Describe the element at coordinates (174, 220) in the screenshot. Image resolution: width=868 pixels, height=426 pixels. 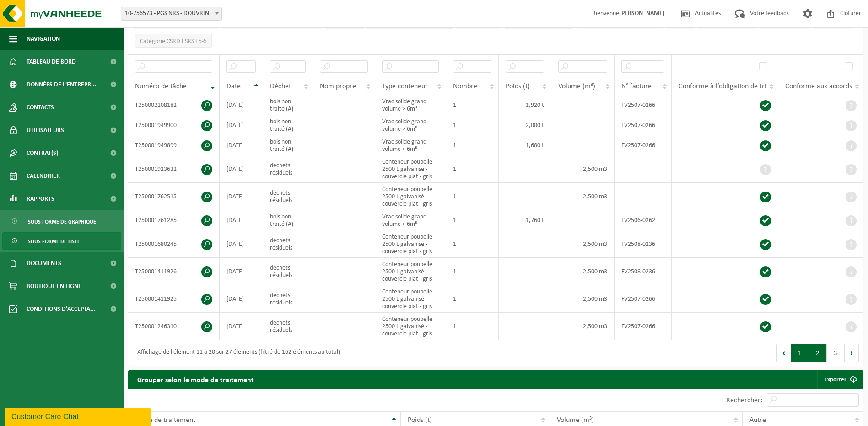
I see `td: T250001761285` at that location.